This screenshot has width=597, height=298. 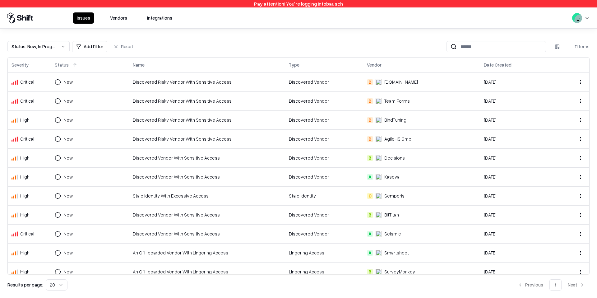 I want to click on div: Kaseya, so click(x=391, y=176).